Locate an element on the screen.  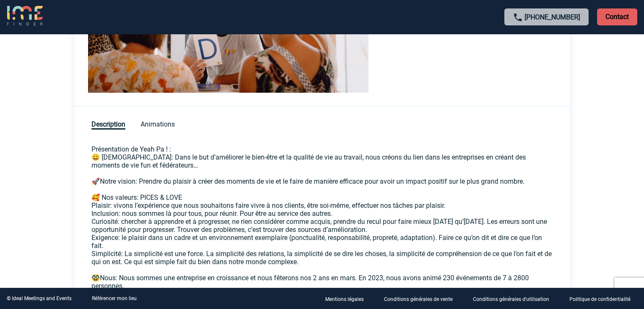
span: Animations is located at coordinates (158, 124).